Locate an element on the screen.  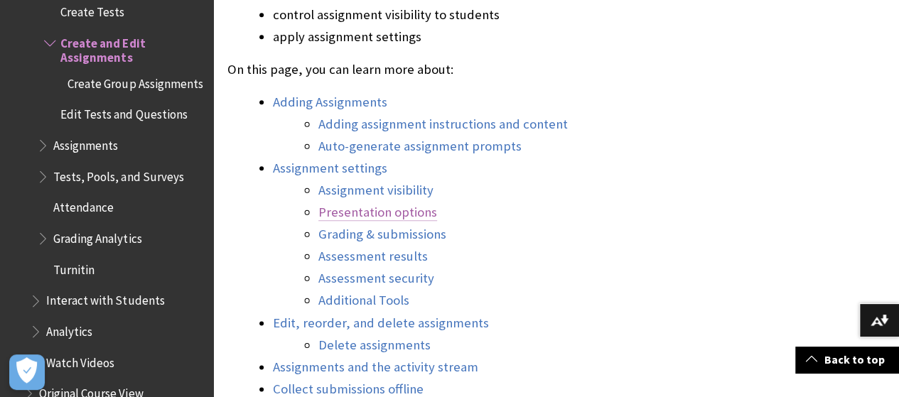
a: Back to top is located at coordinates (847, 359).